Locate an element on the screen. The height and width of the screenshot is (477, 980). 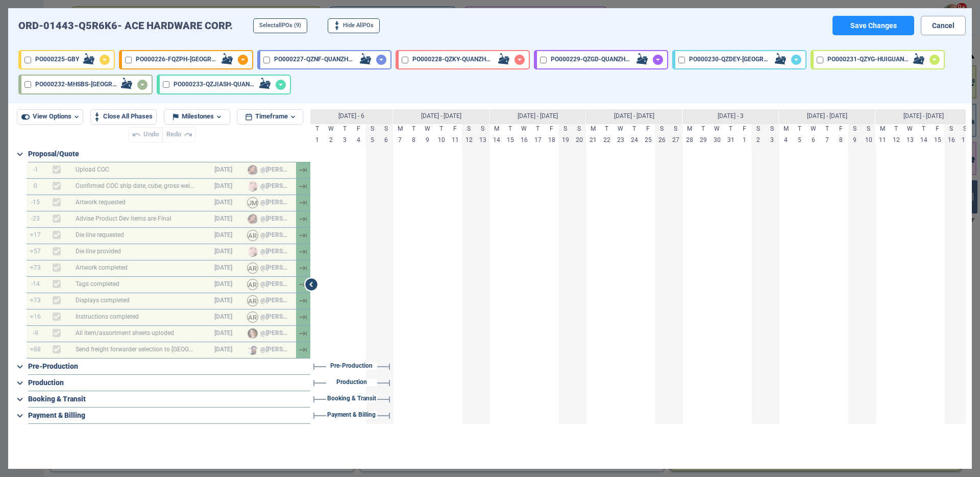
span: Hide All PO s is located at coordinates (354, 26).